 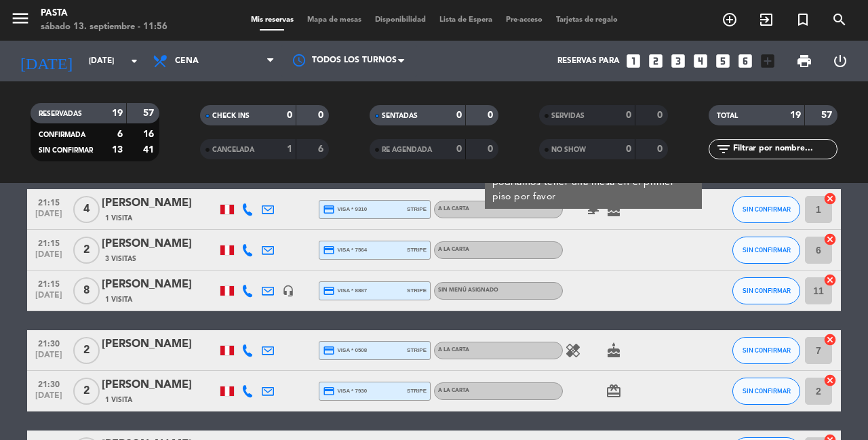 I want to click on i: filter_list, so click(x=724, y=150).